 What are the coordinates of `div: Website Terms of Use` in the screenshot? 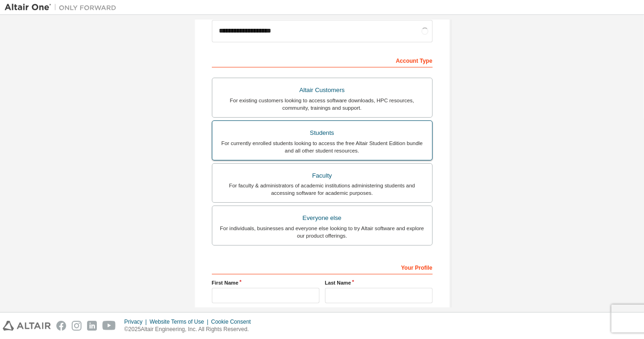 It's located at (180, 322).